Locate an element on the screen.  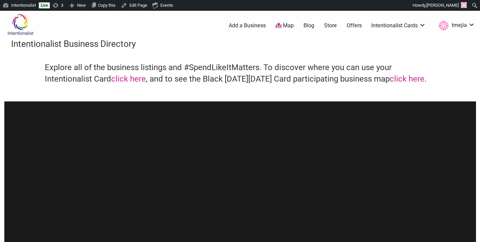
a: Map is located at coordinates (285, 26).